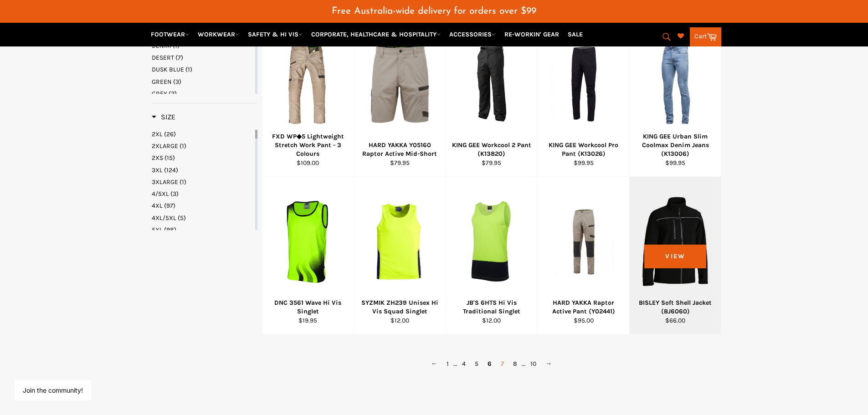 The width and height of the screenshot is (868, 415). What do you see at coordinates (170, 158) in the screenshot?
I see `span: (15)` at bounding box center [170, 158].